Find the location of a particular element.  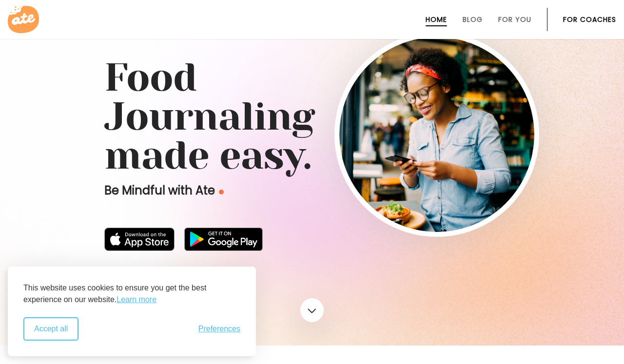

img: badge-download-google.png is located at coordinates (223, 239).